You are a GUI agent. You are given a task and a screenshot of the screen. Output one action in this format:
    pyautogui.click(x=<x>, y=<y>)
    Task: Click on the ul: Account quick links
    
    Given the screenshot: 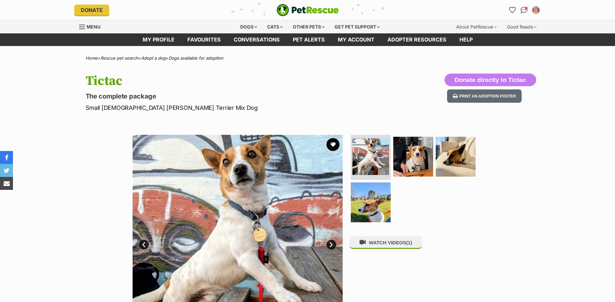 What is the action you would take?
    pyautogui.click(x=524, y=10)
    